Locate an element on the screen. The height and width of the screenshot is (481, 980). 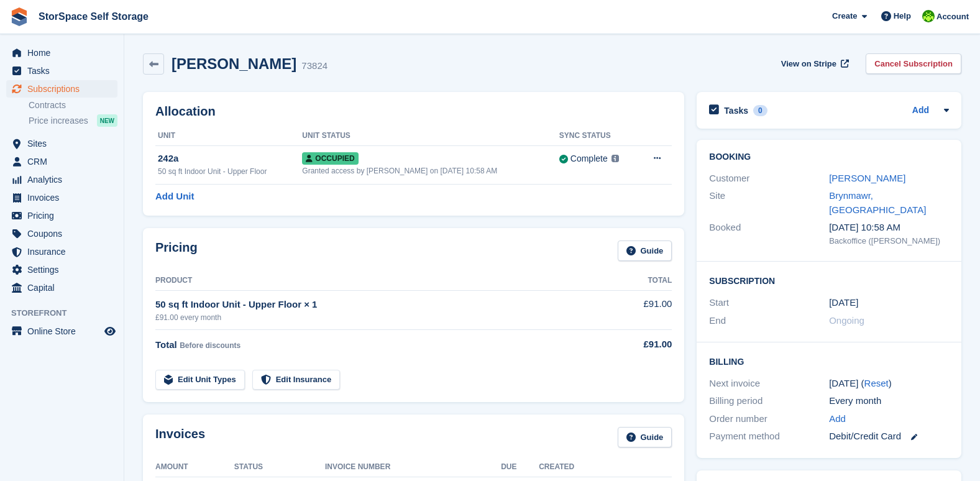
div: 50 sq ft Indoor Unit - Upper Floor × 1 is located at coordinates (379, 304).